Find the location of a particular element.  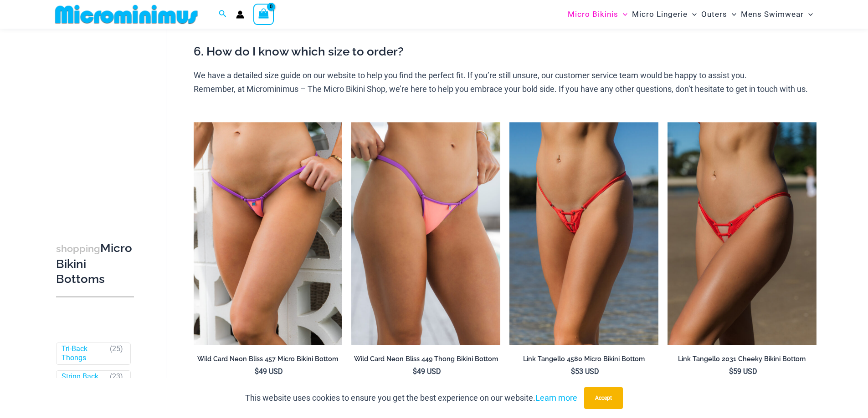

h3: 6. How do I know which size to order? is located at coordinates (505, 52).